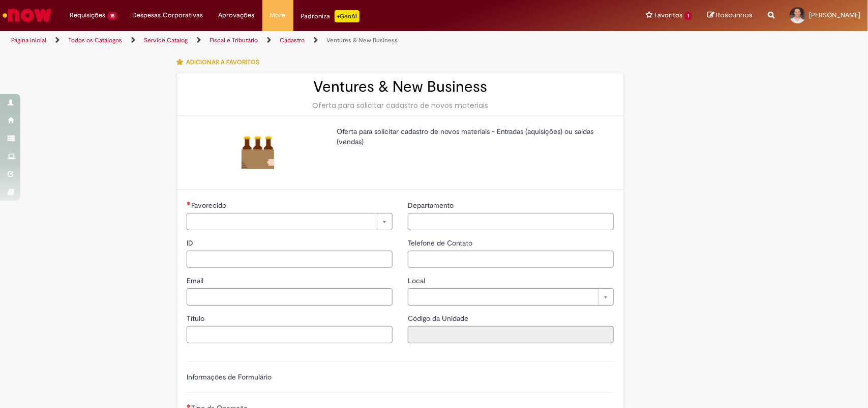 This screenshot has width=868, height=408. Describe the element at coordinates (417, 281) in the screenshot. I see `span: Local` at that location.